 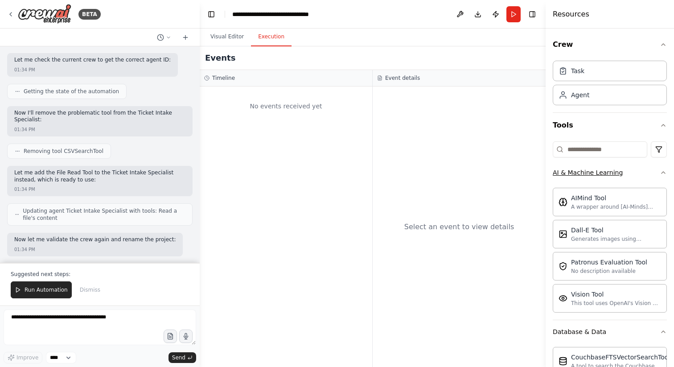 I want to click on p: Let me add the File Read Tool to the Ticket Intake Specialist instead, which is ready to use:, so click(x=100, y=176).